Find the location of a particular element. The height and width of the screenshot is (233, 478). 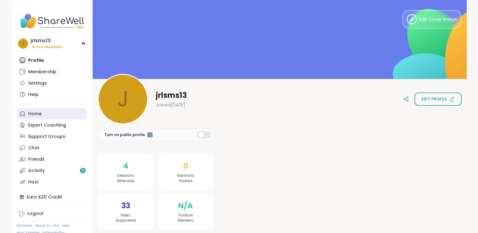

a: Activity5 is located at coordinates (52, 171).